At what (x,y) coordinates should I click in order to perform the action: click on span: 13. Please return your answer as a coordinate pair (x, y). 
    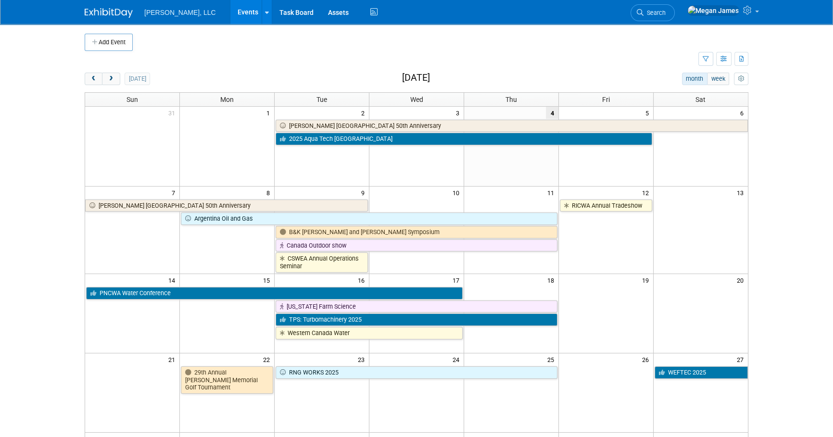
    Looking at the image, I should click on (742, 192).